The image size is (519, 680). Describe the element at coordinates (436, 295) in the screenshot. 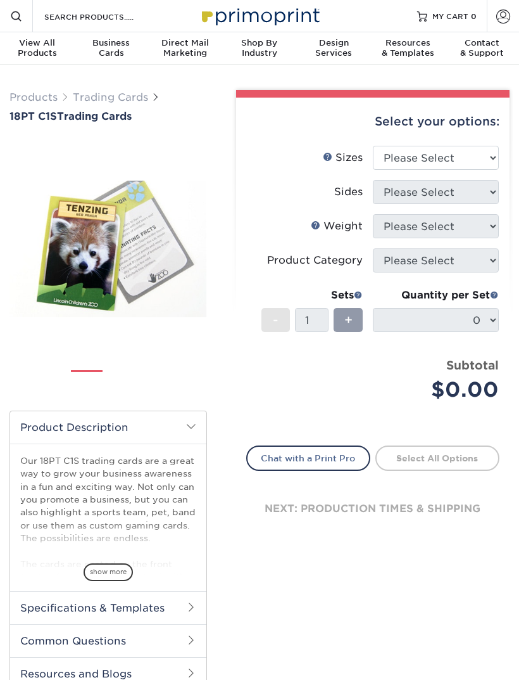

I see `div: Quantity per Set` at that location.